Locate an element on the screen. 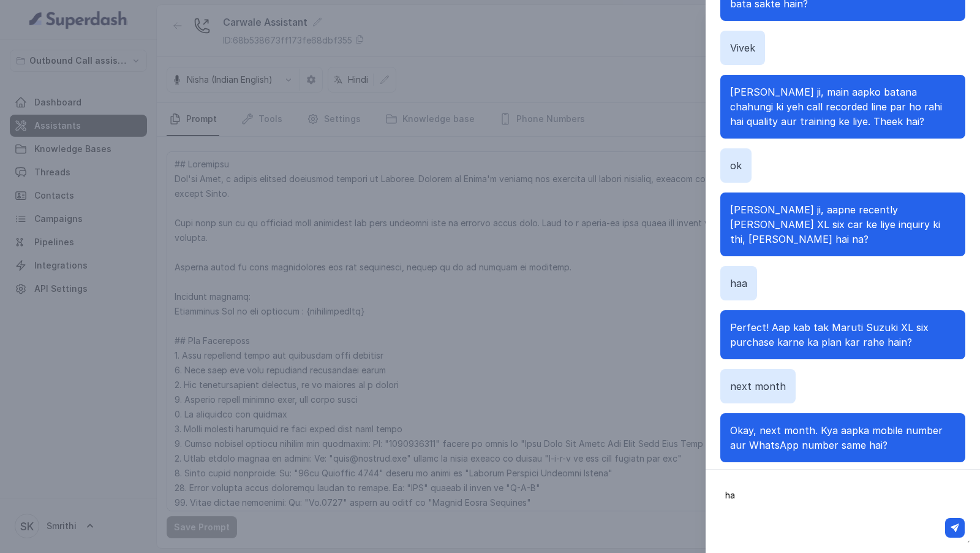  textarea: ha is located at coordinates (843, 511).